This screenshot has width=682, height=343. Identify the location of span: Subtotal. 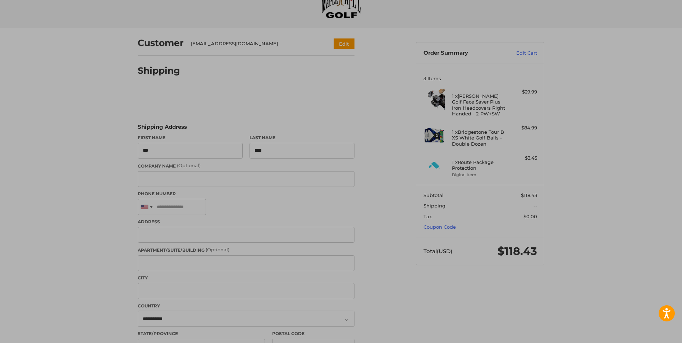
(434, 195).